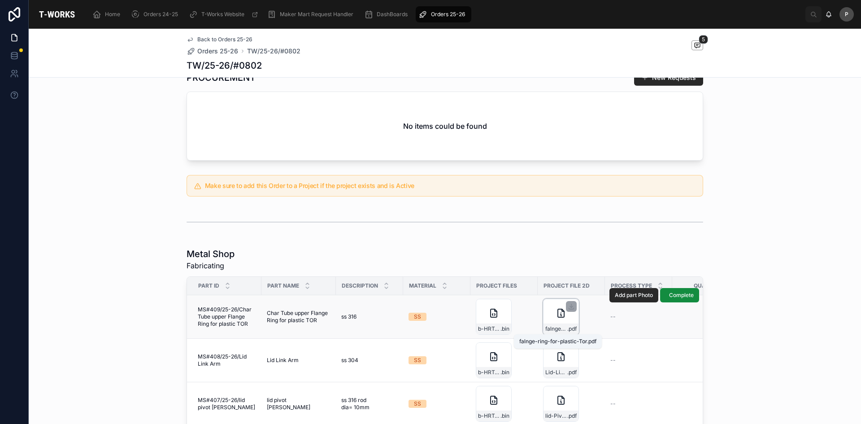 The image size is (861, 424). I want to click on a: Maker Mart Request Handler, so click(312, 14).